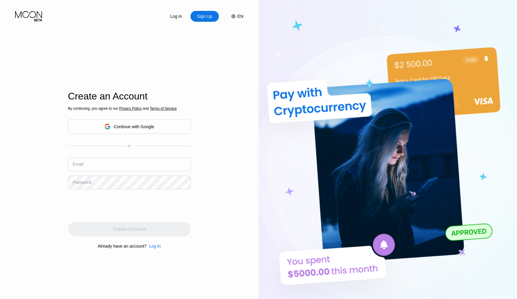 This screenshot has width=517, height=299. I want to click on div: Sign Up, so click(205, 16).